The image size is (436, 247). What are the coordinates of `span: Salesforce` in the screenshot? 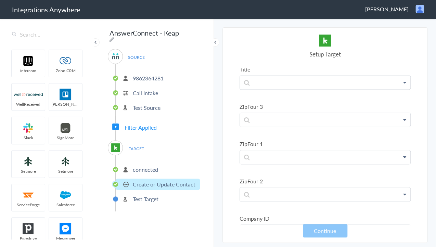 It's located at (65, 205).